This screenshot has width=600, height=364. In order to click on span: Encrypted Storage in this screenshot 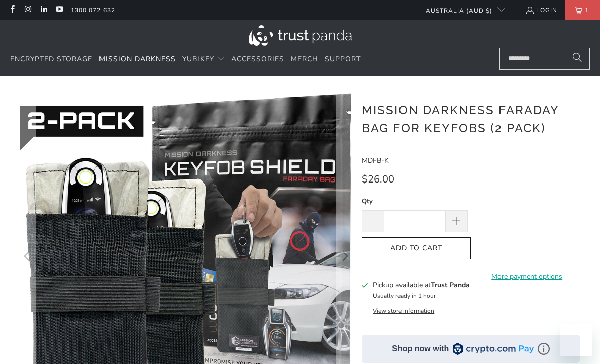, I will do `click(52, 58)`.